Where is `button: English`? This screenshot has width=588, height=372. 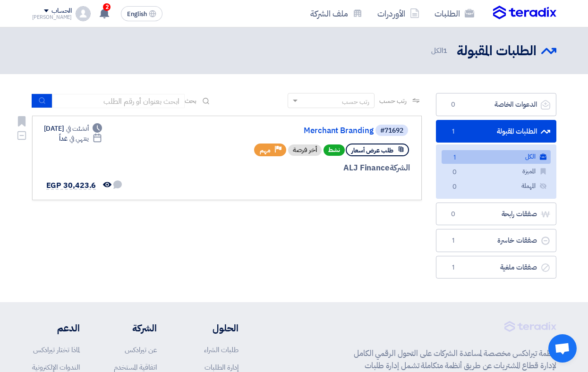
button: English is located at coordinates (141, 14).